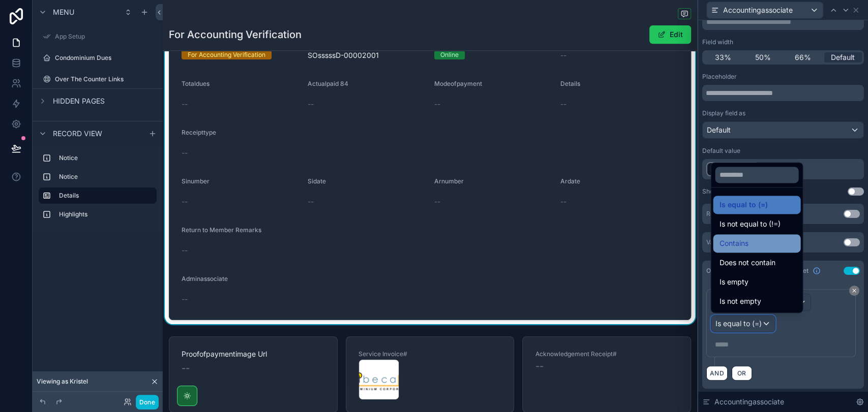 This screenshot has height=412, width=868. Describe the element at coordinates (77, 134) in the screenshot. I see `span: Record view` at that location.